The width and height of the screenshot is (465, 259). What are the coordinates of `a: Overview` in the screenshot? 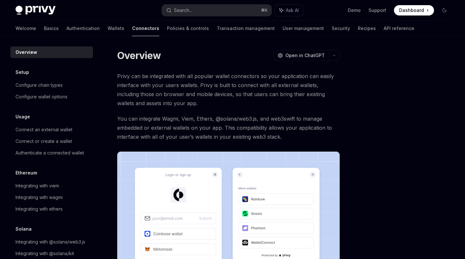 It's located at (52, 52).